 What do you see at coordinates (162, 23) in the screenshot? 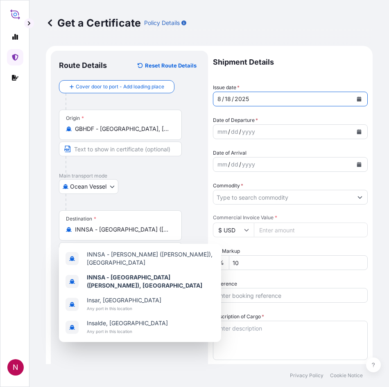
I see `p: Policy Details` at bounding box center [162, 23].